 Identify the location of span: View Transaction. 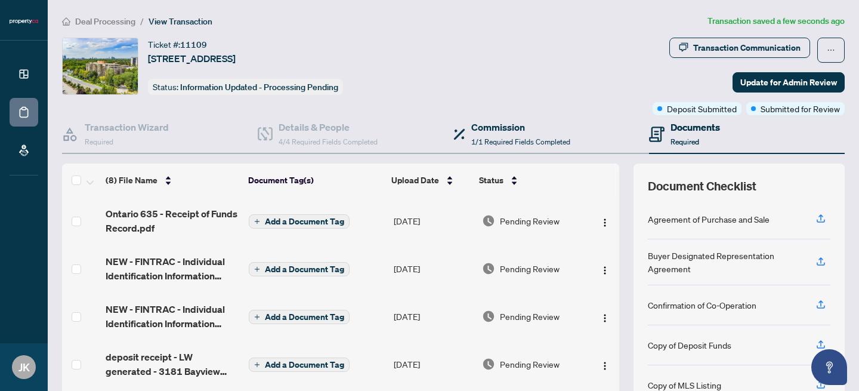
(180, 21).